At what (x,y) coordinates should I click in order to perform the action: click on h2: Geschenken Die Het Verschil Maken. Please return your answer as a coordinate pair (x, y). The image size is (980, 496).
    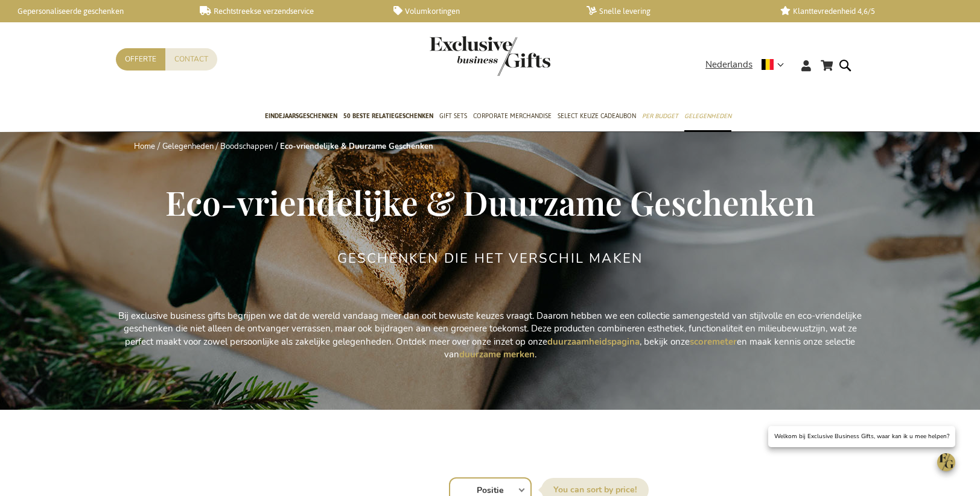
    Looking at the image, I should click on (490, 259).